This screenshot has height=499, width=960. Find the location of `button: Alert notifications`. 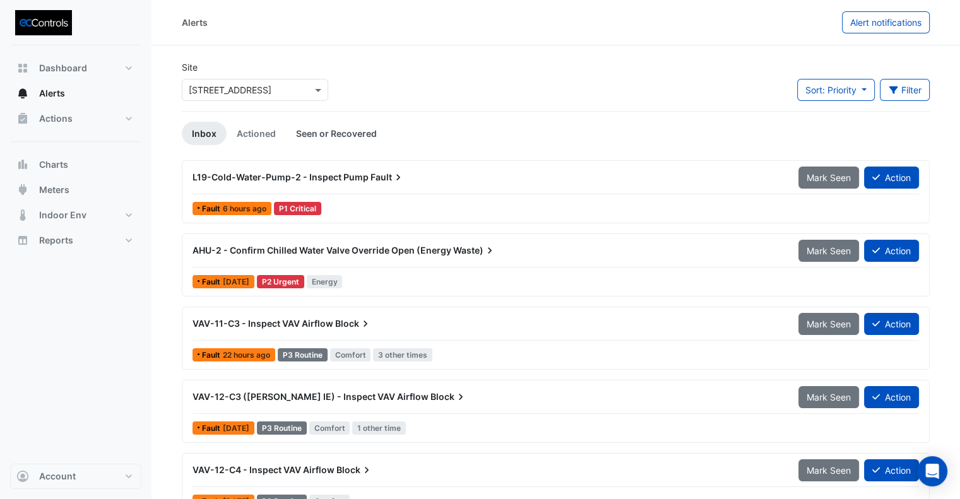

button: Alert notifications is located at coordinates (885, 22).